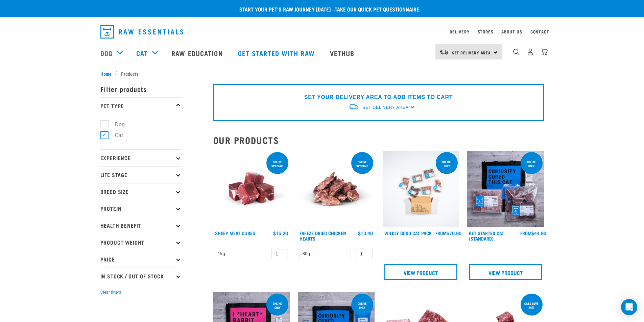 The width and height of the screenshot is (644, 322). Describe the element at coordinates (116, 124) in the screenshot. I see `label: Dog` at that location.